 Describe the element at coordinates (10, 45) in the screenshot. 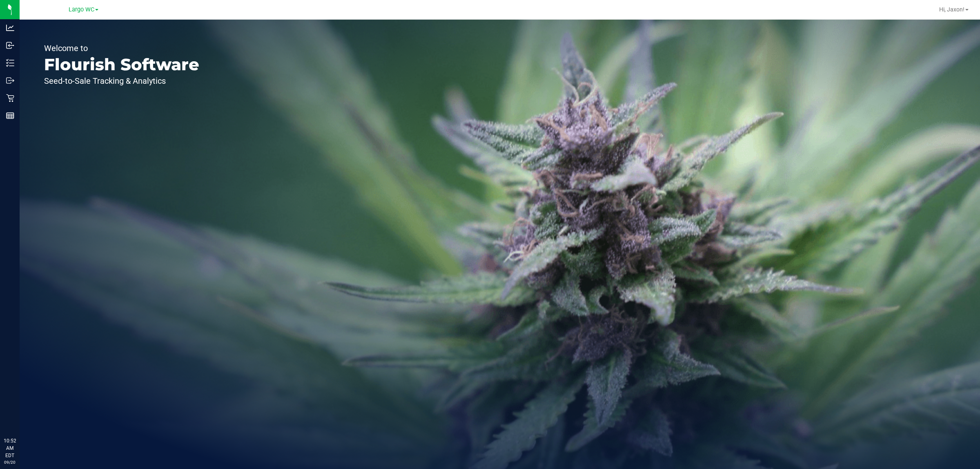

I see `inline-svg: Inbound` at that location.